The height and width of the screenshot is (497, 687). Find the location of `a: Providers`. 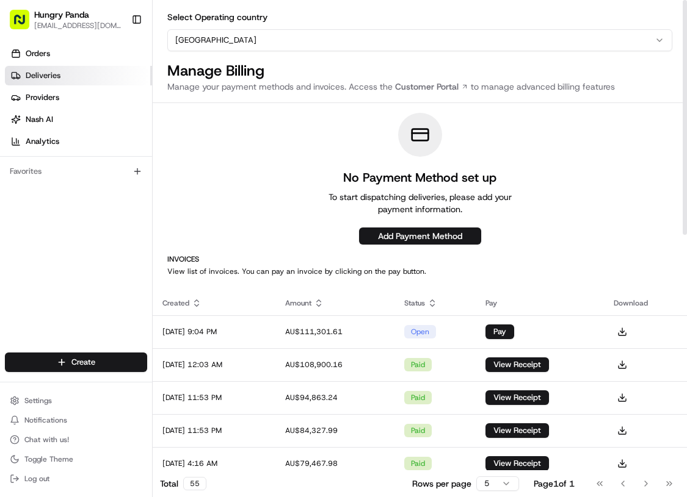

a: Providers is located at coordinates (78, 98).